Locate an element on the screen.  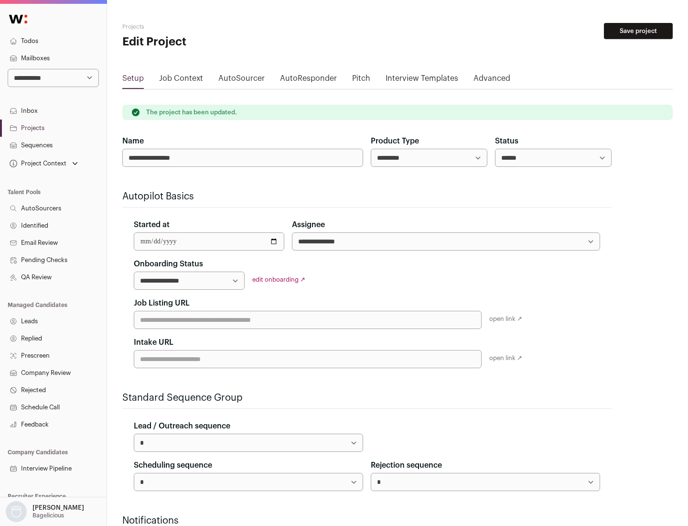
label: Started at is located at coordinates (152, 225).